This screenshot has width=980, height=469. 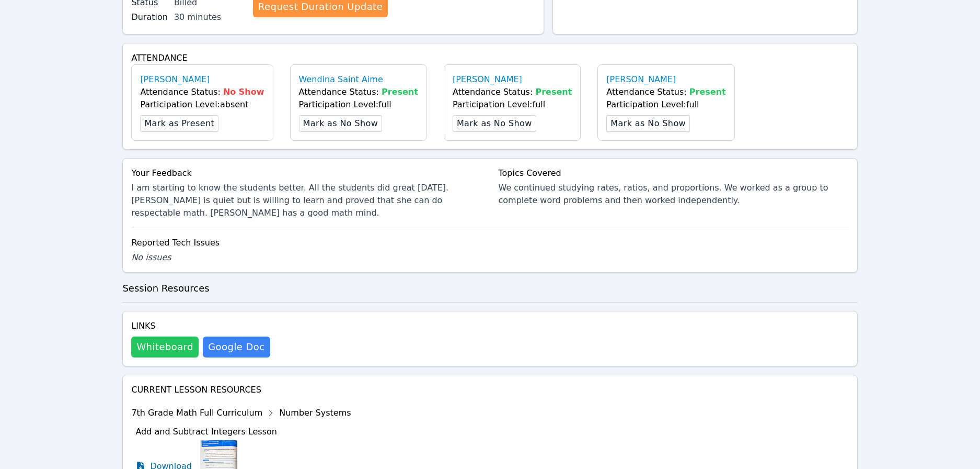 I want to click on h4: Links, so click(x=200, y=326).